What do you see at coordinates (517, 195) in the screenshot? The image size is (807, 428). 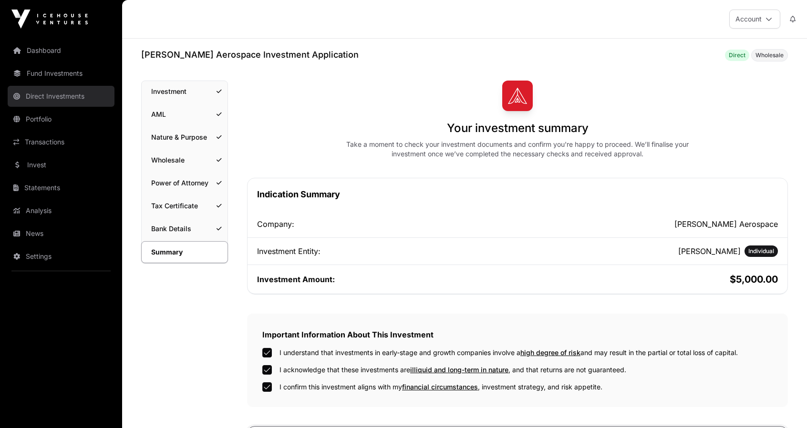 I see `h1: Indication Summary` at bounding box center [517, 195].